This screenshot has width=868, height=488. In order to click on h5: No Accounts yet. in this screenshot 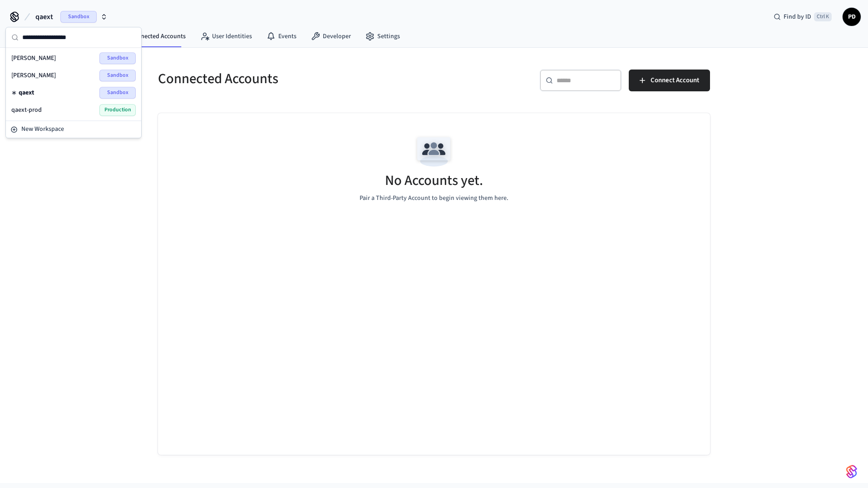, I will do `click(434, 181)`.